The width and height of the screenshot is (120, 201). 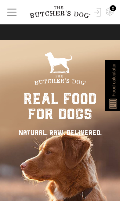 What do you see at coordinates (109, 12) in the screenshot?
I see `img: TBD_Cart-Empty.png` at bounding box center [109, 12].